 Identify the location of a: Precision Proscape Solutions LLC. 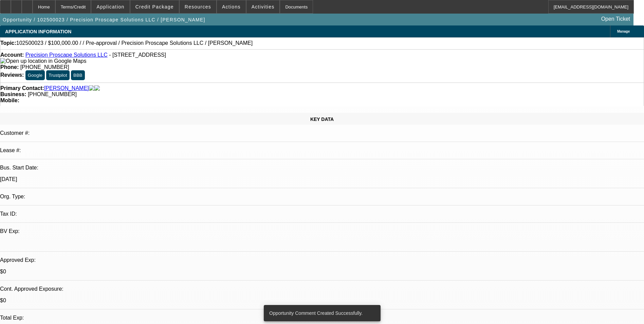
(66, 54).